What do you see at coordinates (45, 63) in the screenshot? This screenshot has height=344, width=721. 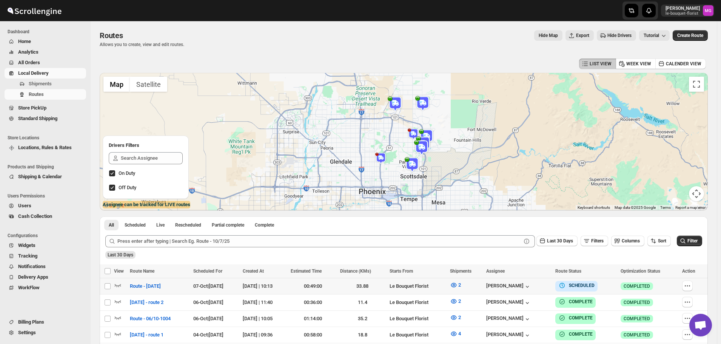 I see `button: All Orders` at bounding box center [45, 63].